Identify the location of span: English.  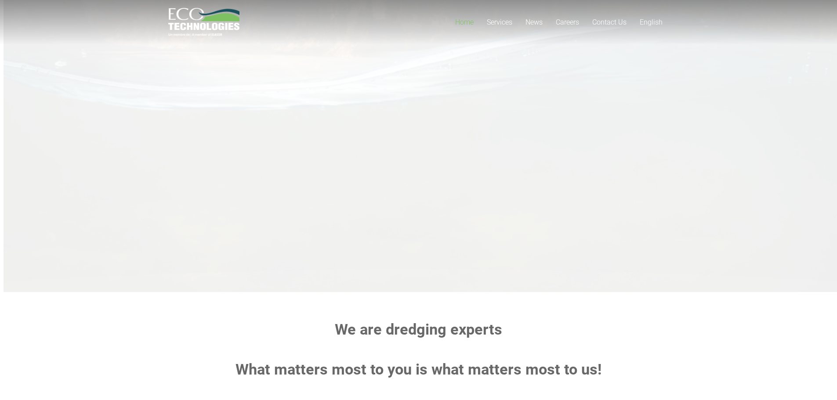
(651, 22).